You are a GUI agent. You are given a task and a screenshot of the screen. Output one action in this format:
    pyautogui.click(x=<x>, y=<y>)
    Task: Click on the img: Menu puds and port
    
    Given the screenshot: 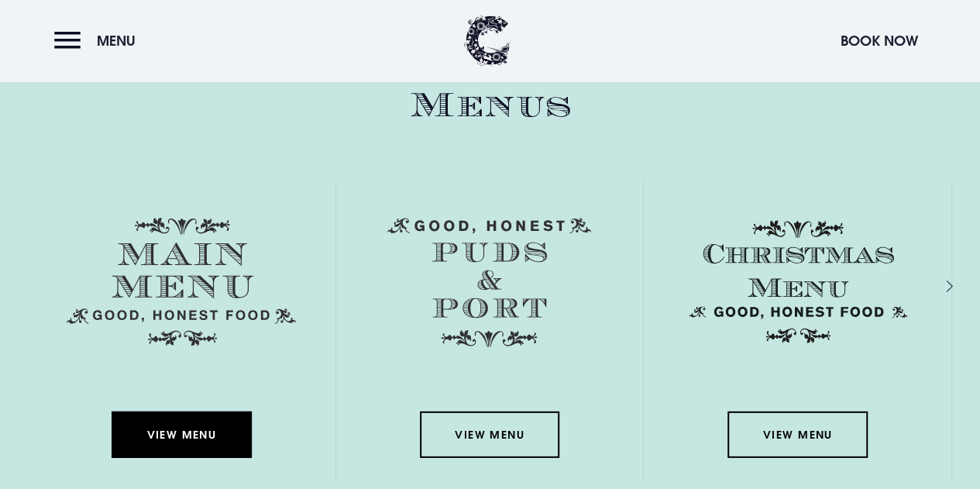 What is the action you would take?
    pyautogui.click(x=489, y=282)
    